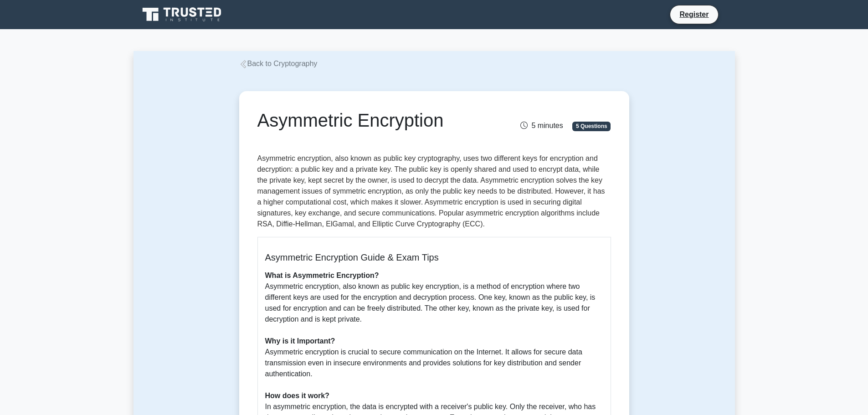 This screenshot has height=415, width=868. I want to click on span: 5 Questions, so click(592, 126).